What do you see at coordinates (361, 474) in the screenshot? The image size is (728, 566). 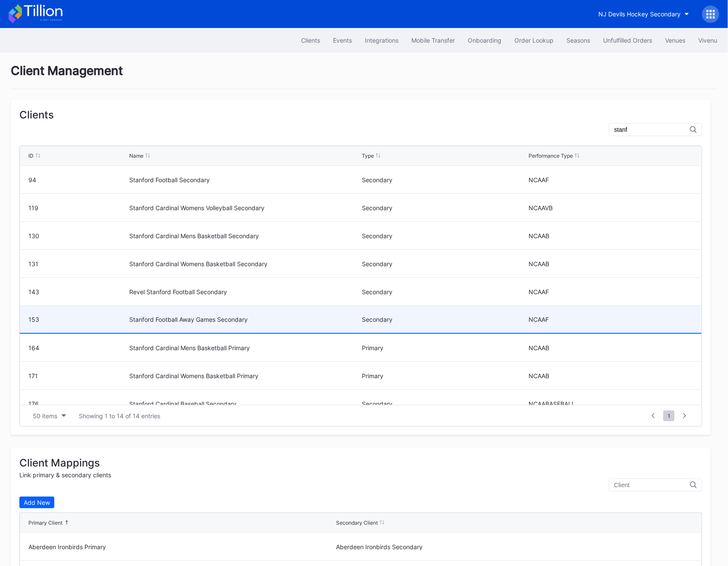 I see `div: Link primary & secondary clients` at bounding box center [361, 474].